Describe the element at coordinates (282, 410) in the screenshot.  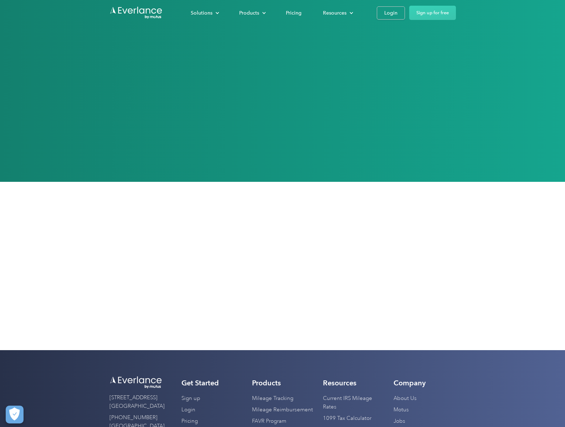
I see `a: Mileage Reimbursement` at that location.